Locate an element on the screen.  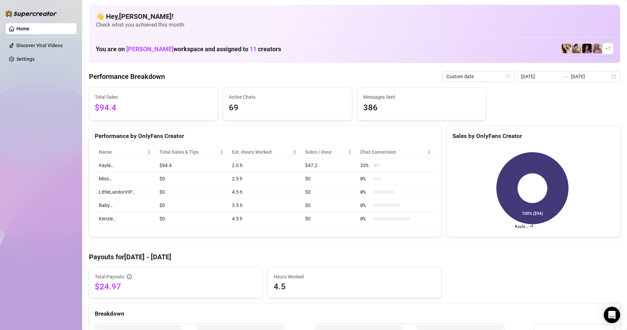
td: Baby… is located at coordinates (125, 205).